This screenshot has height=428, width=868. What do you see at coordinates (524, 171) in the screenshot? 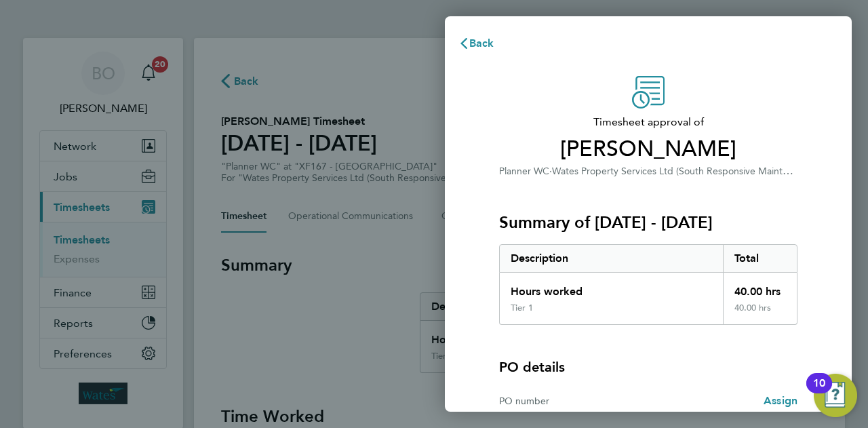
I see `span: Planner WC` at bounding box center [524, 171].